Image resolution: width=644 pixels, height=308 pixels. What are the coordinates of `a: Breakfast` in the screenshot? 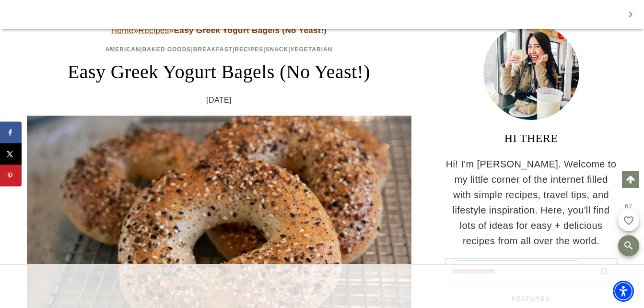 It's located at (213, 49).